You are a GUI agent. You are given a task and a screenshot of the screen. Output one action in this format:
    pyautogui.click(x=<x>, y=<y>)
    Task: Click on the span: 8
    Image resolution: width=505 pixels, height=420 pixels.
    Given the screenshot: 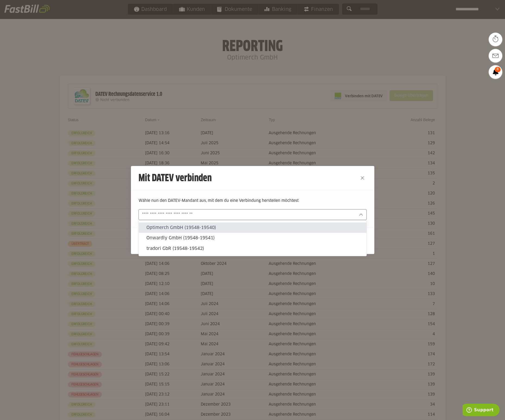 What is the action you would take?
    pyautogui.click(x=498, y=69)
    